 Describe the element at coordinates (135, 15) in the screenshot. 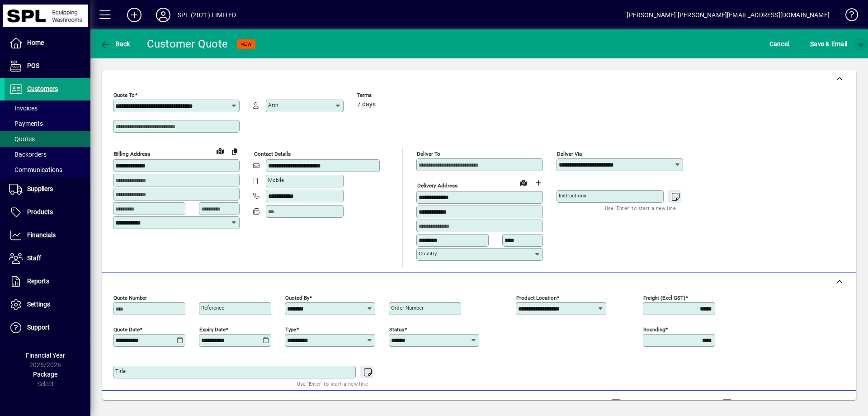

I see `button: Add` at that location.